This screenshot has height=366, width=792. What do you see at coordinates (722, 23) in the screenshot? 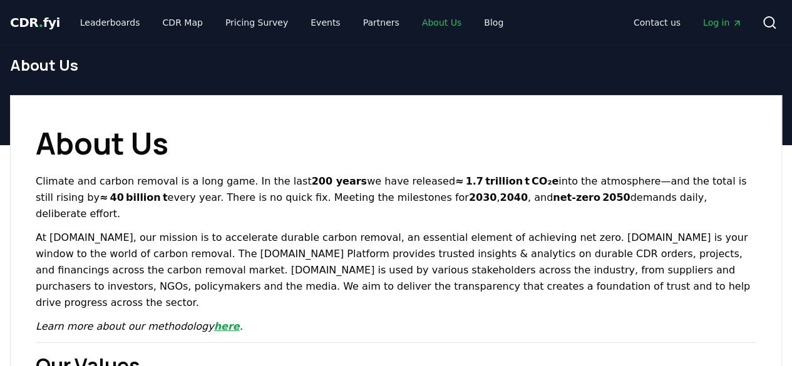
I see `span: Log in` at bounding box center [722, 23].